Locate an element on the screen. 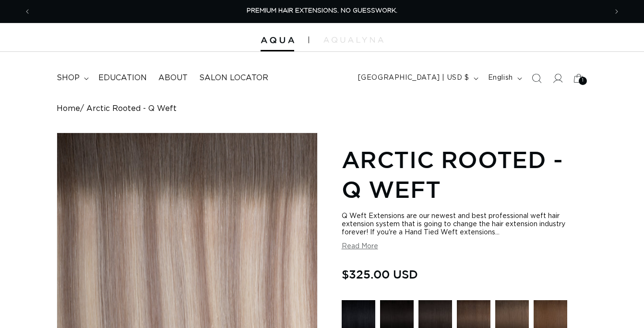  a: Home is located at coordinates (68, 109).